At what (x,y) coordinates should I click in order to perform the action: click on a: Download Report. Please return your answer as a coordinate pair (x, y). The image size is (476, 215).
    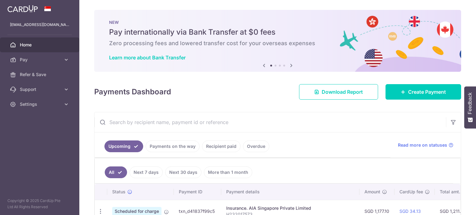
    Looking at the image, I should click on (338, 92).